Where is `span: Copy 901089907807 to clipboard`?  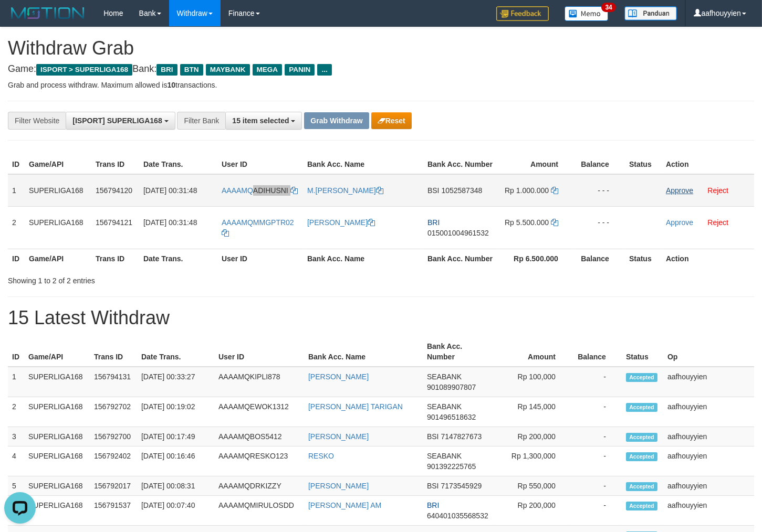
span: Copy 901089907807 to clipboard is located at coordinates (451, 387).